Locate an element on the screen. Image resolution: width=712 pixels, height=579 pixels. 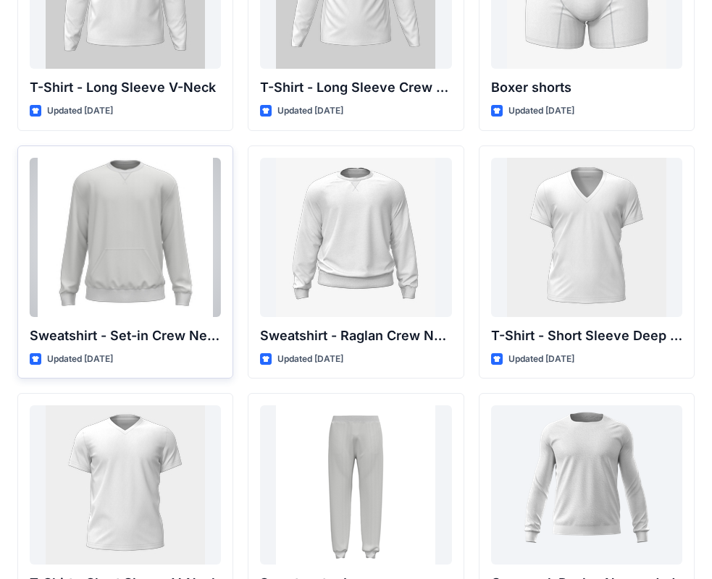
p: Boxer shorts is located at coordinates (586, 88).